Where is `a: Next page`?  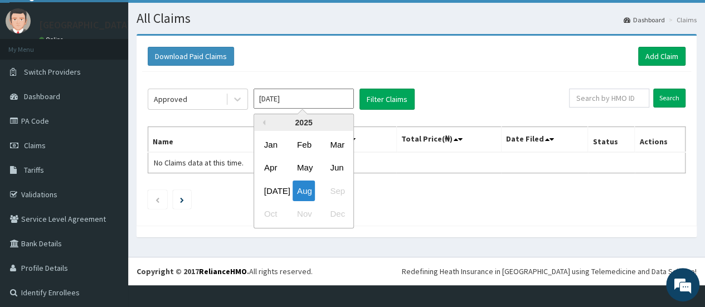 a: Next page is located at coordinates (182, 200).